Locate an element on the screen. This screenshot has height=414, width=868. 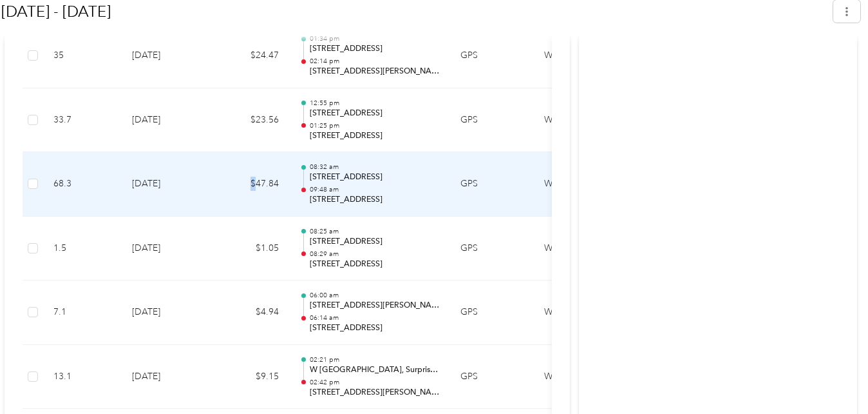
td: $9.15 is located at coordinates (251, 377).